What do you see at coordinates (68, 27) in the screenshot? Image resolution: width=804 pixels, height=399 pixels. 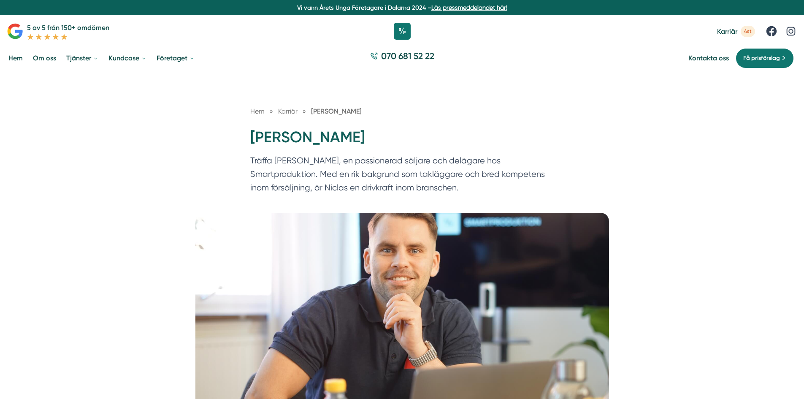 I see `p: 5 av 5 från 150+ omdömen` at bounding box center [68, 27].